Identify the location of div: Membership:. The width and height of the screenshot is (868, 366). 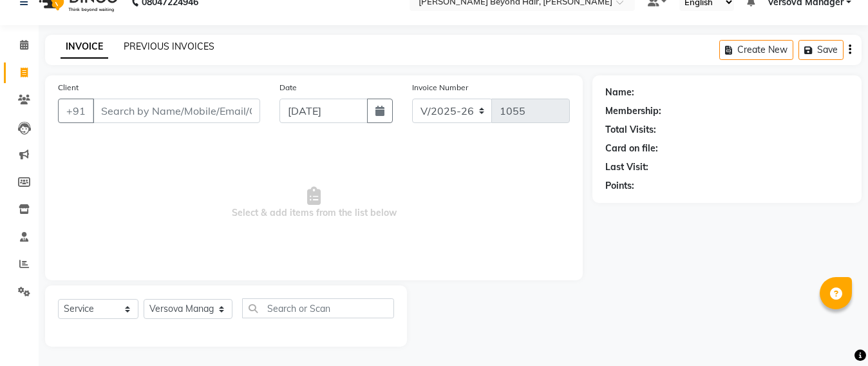
(633, 111).